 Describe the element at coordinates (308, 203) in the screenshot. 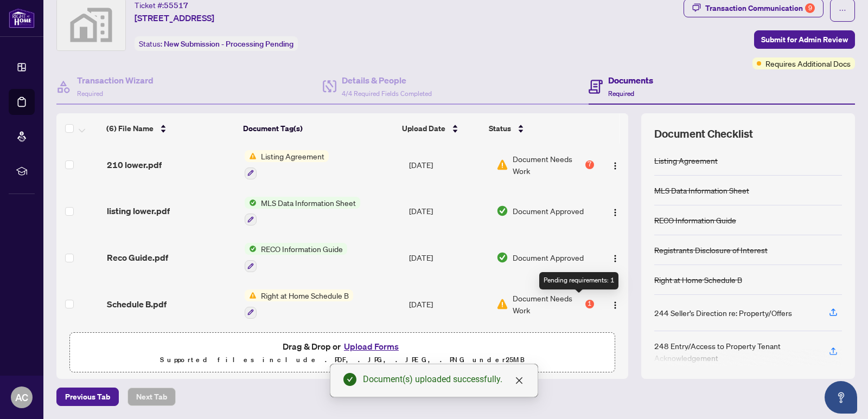

I see `span: MLS Data Information Sheet` at that location.